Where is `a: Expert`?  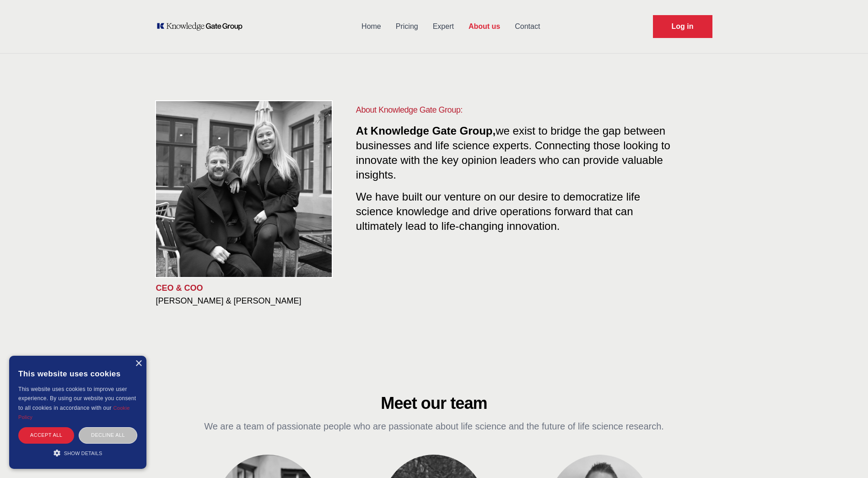 a: Expert is located at coordinates (443, 27).